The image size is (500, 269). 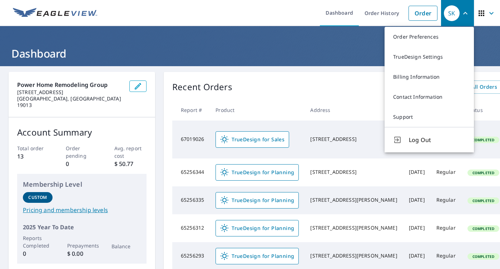 I want to click on p: Membership Level, so click(x=82, y=184).